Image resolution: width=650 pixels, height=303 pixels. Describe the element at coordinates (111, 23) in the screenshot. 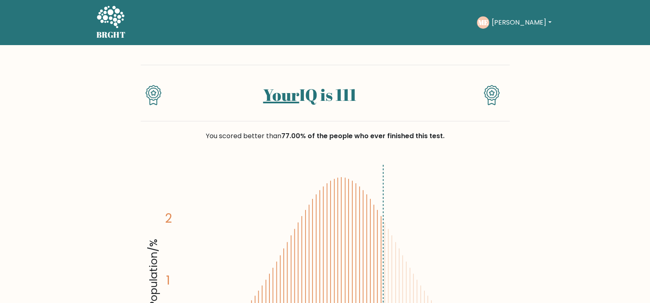

I see `a: BRGHT` at that location.